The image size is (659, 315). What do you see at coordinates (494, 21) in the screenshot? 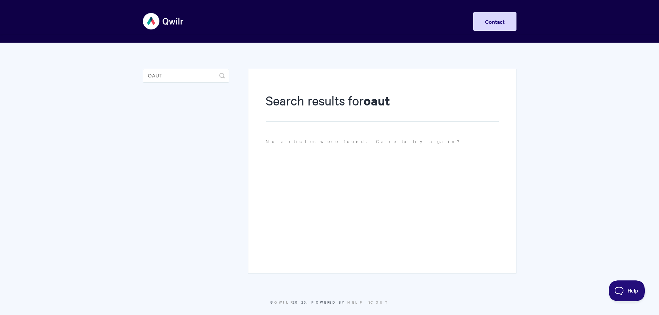
I see `a: Contact` at bounding box center [494, 21].